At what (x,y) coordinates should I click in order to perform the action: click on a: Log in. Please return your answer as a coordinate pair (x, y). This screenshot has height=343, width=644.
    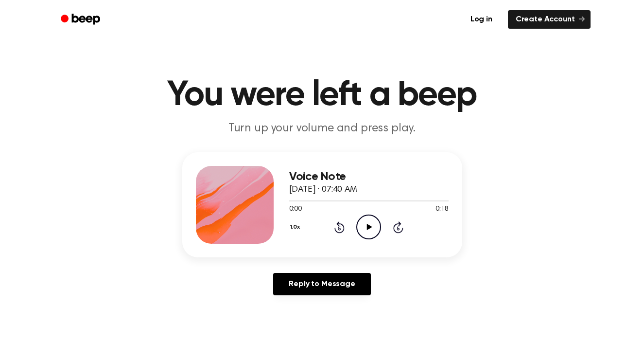
    Looking at the image, I should click on (481, 20).